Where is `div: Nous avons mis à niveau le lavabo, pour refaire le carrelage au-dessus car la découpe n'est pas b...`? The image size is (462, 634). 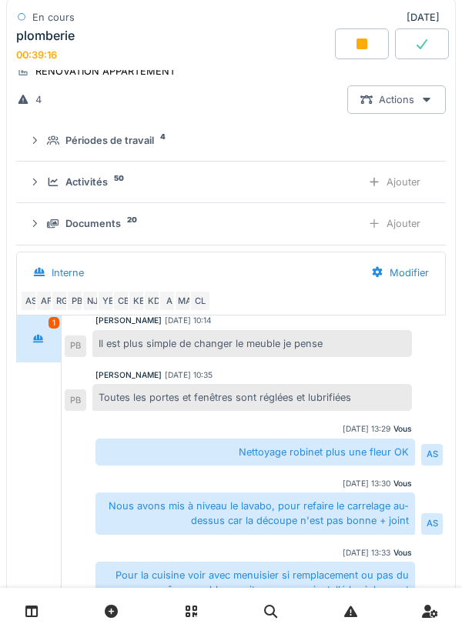
div: Nous avons mis à niveau le lavabo, pour refaire le carrelage au-dessus car la découpe n'est pas b... is located at coordinates (255, 514).